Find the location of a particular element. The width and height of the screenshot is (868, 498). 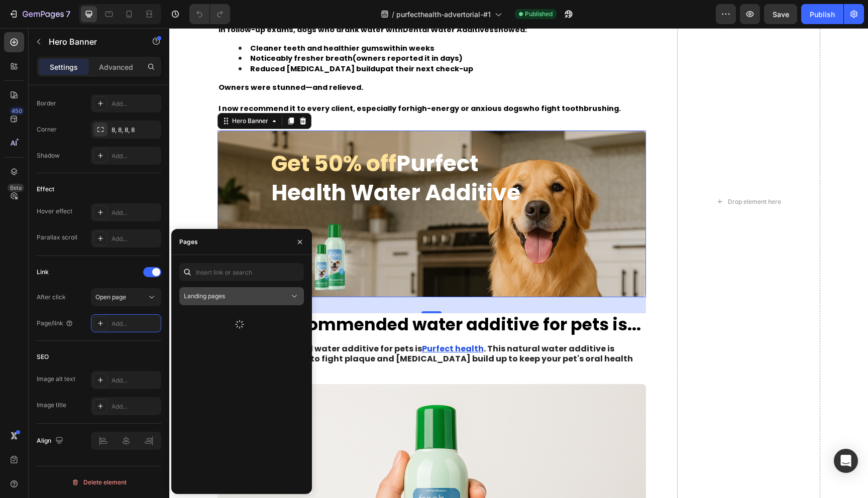

button: Save is located at coordinates (781, 14).